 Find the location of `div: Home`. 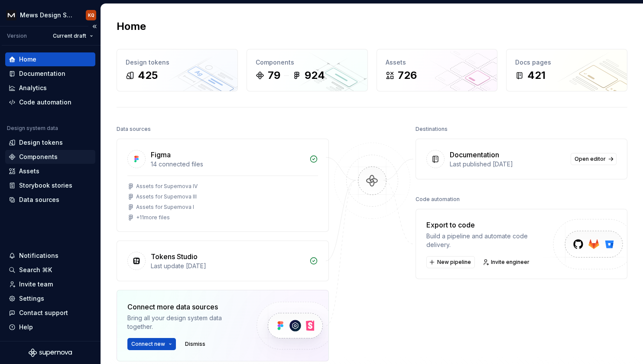

div: Home is located at coordinates (28, 59).